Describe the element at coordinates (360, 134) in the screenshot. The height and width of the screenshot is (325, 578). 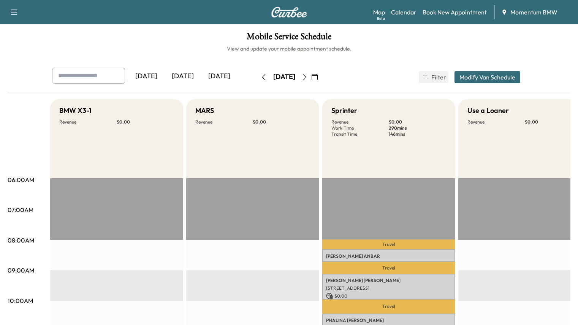
I see `p: Transit Time` at that location.